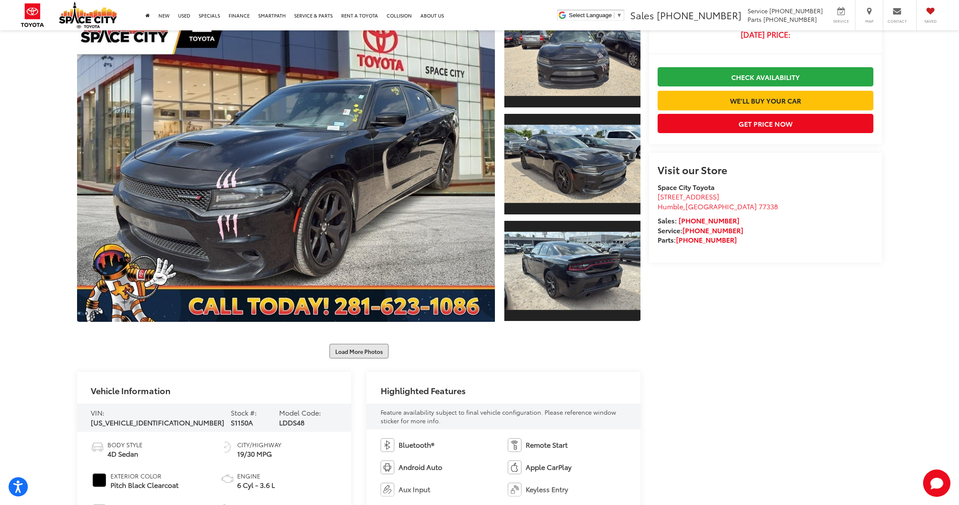  I want to click on span: #000000, so click(99, 480).